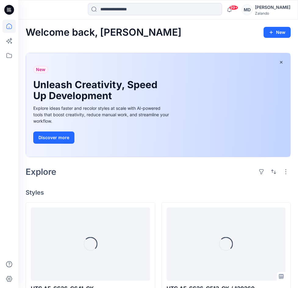  What do you see at coordinates (54, 138) in the screenshot?
I see `button: Discover more` at bounding box center [54, 138].